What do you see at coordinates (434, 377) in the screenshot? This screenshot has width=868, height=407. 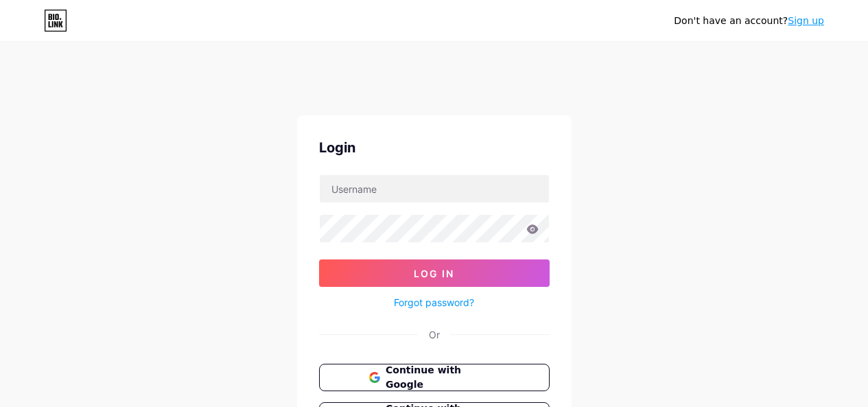 I see `button: Continue with Google` at bounding box center [434, 377].